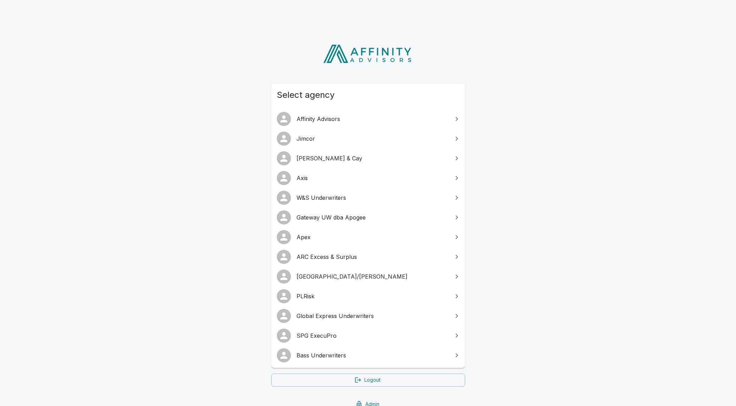 The image size is (736, 406). What do you see at coordinates (373, 119) in the screenshot?
I see `span: Affinity Advisors` at bounding box center [373, 119].